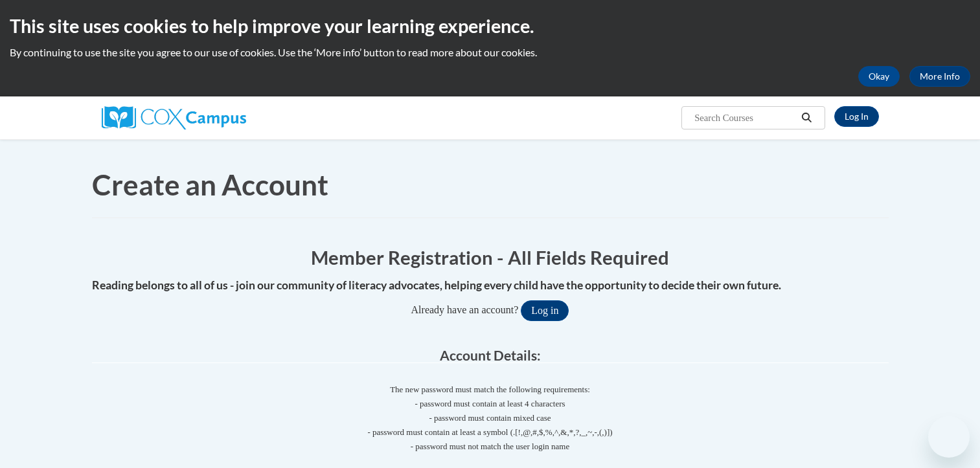 The height and width of the screenshot is (468, 980). Describe the element at coordinates (173, 118) in the screenshot. I see `img: Cox Campus` at that location.